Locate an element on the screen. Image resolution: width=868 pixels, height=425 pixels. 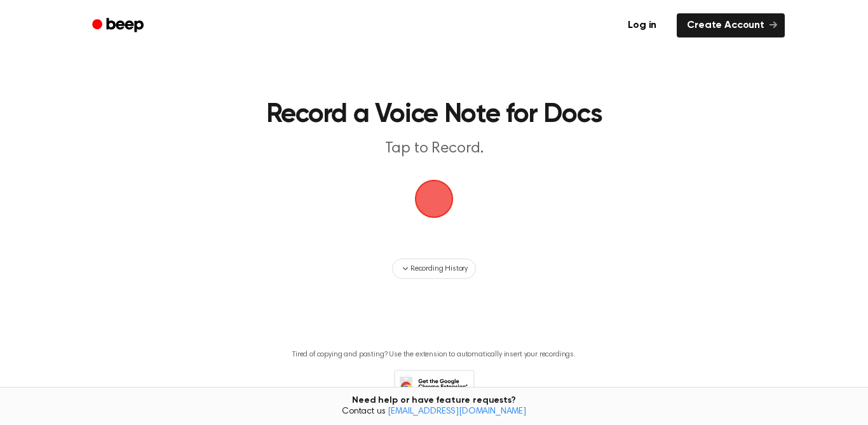
button: Recording History is located at coordinates (434, 269).